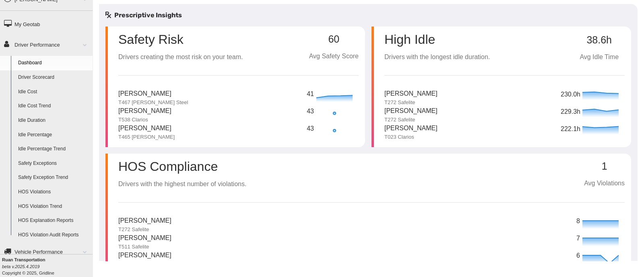  I want to click on i: beta v.2025.4.2019, so click(21, 267).